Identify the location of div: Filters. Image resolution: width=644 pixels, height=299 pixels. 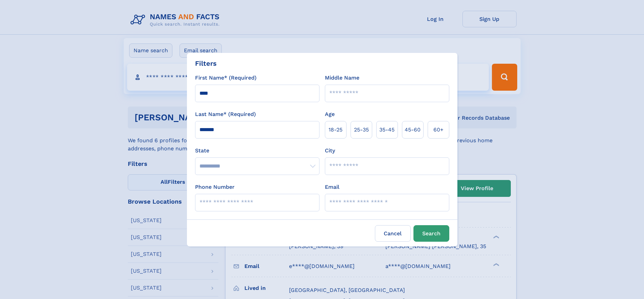
(206, 64).